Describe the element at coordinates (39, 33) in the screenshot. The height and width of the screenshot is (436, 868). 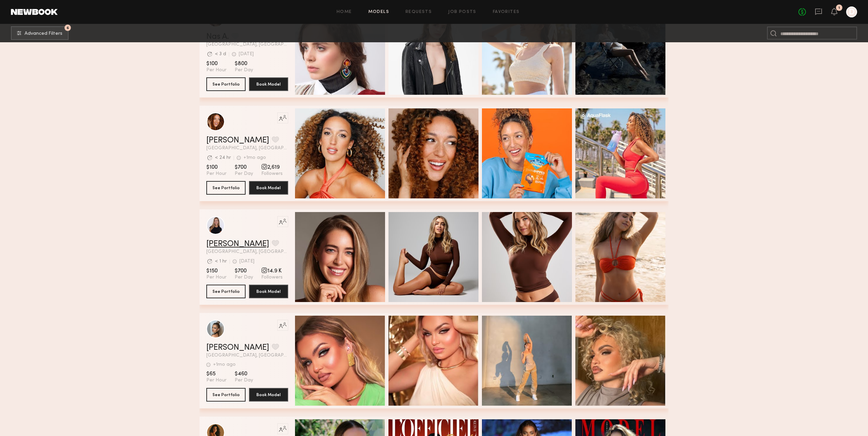
I see `button: 6Advanced Filters` at that location.